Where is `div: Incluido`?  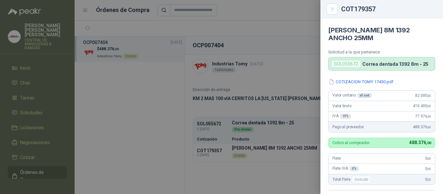
div: Incluido is located at coordinates (361, 180).